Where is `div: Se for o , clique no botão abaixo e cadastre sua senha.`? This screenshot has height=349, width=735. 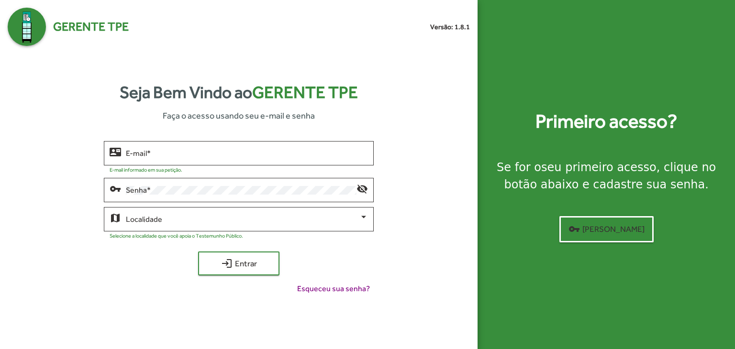
div: Se for o , clique no botão abaixo e cadastre sua senha. is located at coordinates (606, 176).